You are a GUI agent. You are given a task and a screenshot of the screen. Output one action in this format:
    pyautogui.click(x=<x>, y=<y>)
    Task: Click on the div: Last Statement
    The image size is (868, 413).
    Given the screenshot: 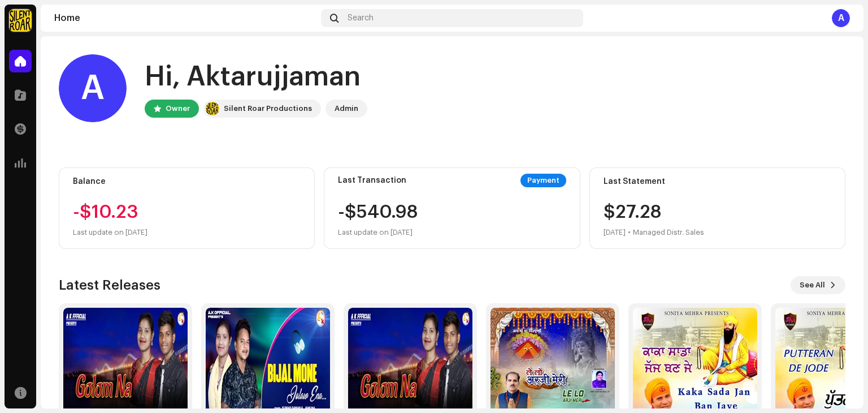 What is the action you would take?
    pyautogui.click(x=717, y=181)
    